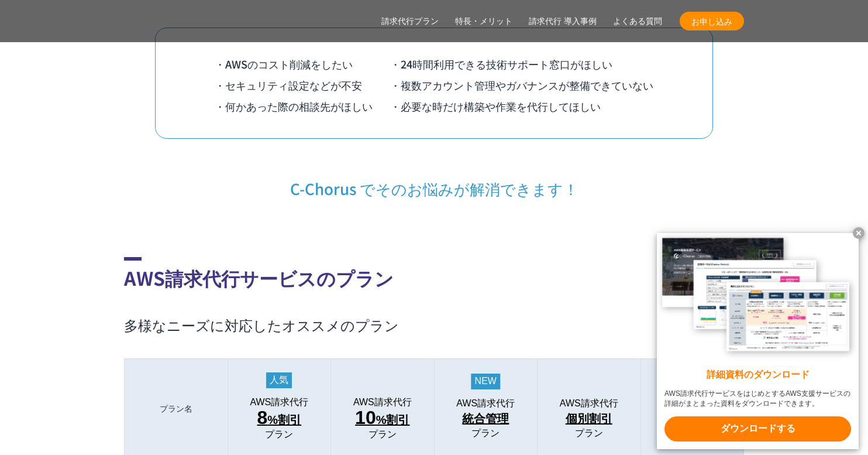 This screenshot has width=868, height=455. I want to click on li: ・セキュリティ設定などが不安, so click(303, 85).